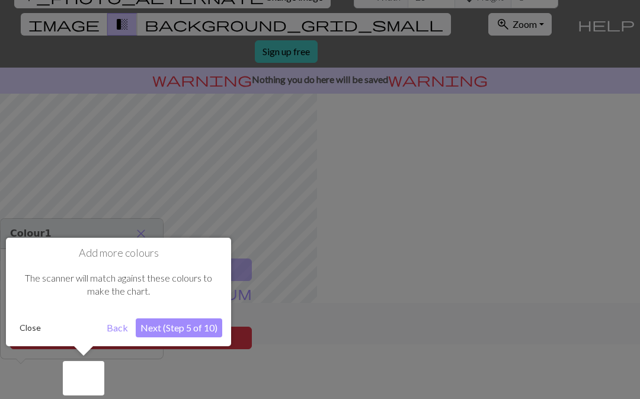  Describe the element at coordinates (117, 328) in the screenshot. I see `button: Back` at that location.